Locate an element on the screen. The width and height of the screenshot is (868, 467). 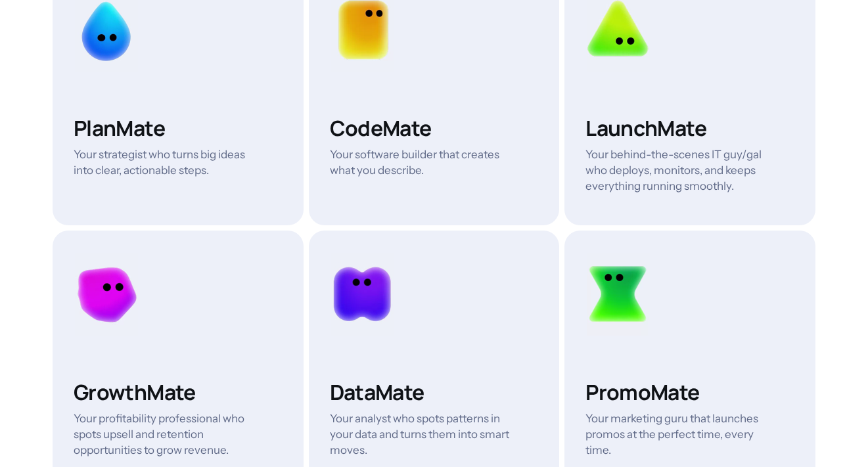
h3: PromoMate is located at coordinates (677, 392).